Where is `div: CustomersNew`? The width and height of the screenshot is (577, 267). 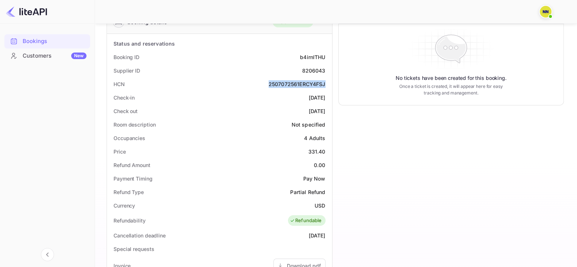 div: CustomersNew is located at coordinates (47, 56).